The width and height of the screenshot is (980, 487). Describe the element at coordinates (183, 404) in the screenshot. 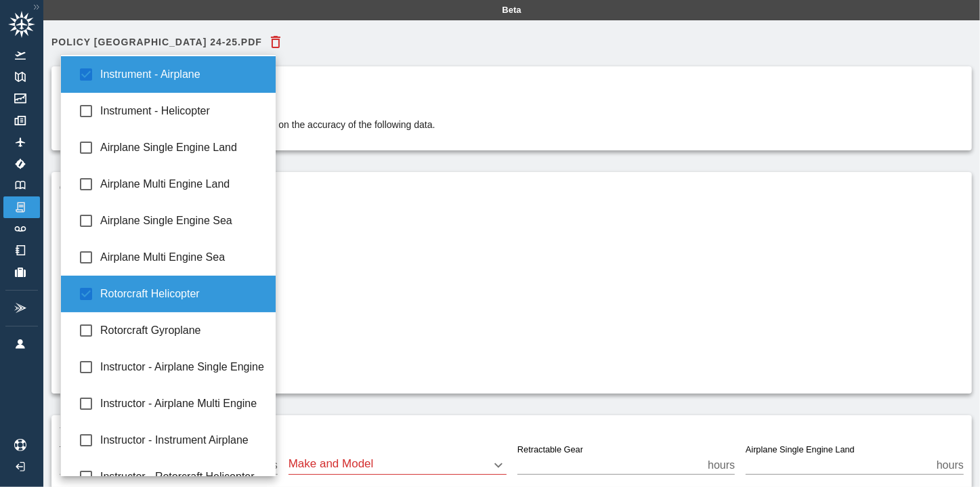

I see `span: Instructor - Airplane Multi Engine` at that location.